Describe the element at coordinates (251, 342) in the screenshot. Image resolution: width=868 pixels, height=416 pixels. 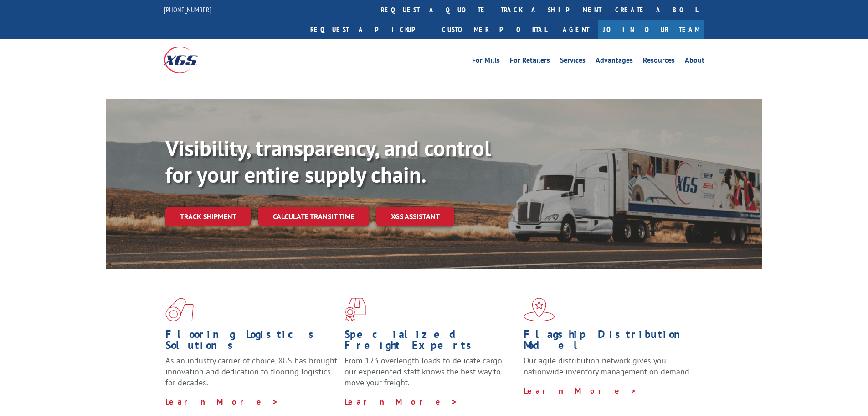
I see `h1: Flooring Logistics Solutions` at that location.